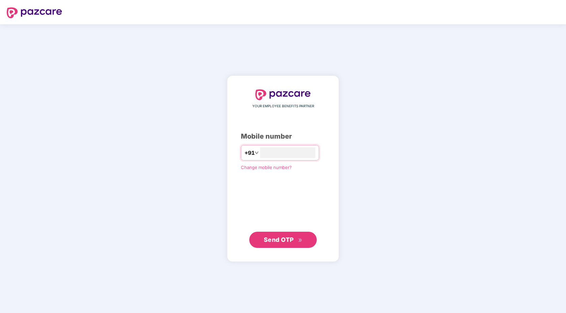 This screenshot has height=313, width=566. I want to click on button: Send OTPdouble-right, so click(283, 240).